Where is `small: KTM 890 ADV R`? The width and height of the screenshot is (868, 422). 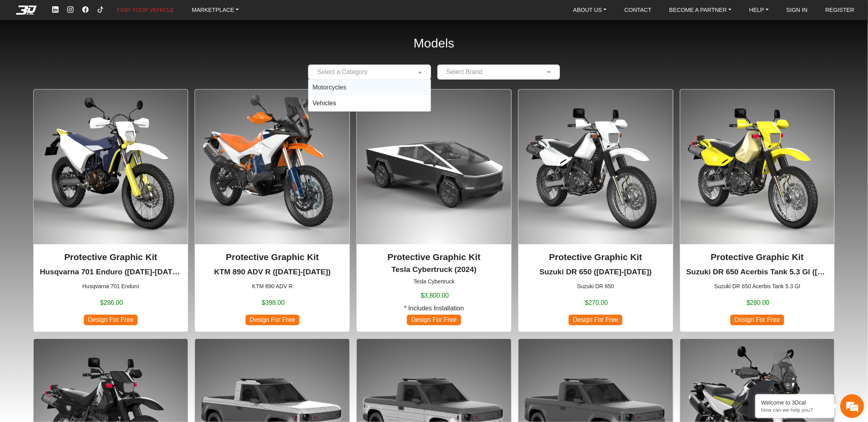 small: KTM 890 ADV R is located at coordinates (272, 286).